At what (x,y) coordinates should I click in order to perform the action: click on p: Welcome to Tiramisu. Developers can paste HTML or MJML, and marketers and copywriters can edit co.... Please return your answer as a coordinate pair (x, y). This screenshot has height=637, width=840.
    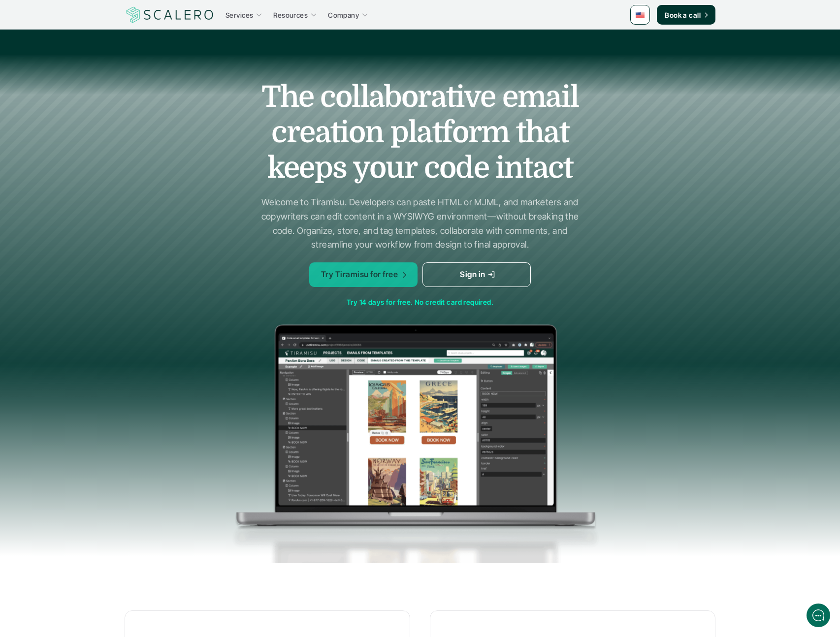
    Looking at the image, I should click on (420, 223).